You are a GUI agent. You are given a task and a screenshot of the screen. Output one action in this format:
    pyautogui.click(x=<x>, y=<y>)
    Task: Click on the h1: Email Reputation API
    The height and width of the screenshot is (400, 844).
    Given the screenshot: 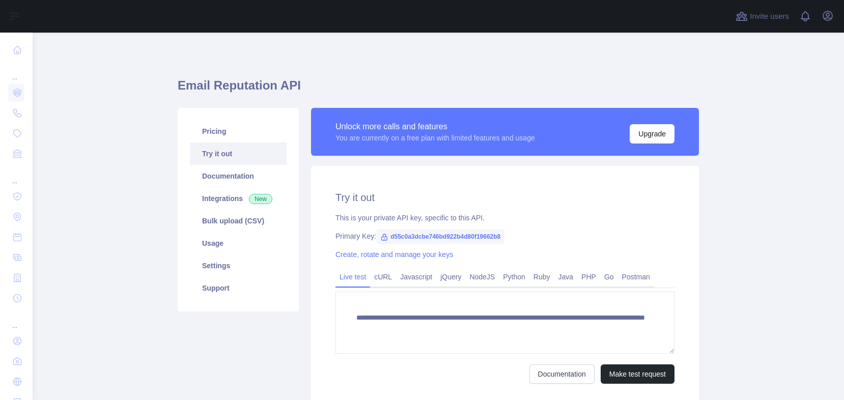 What is the action you would take?
    pyautogui.click(x=438, y=90)
    